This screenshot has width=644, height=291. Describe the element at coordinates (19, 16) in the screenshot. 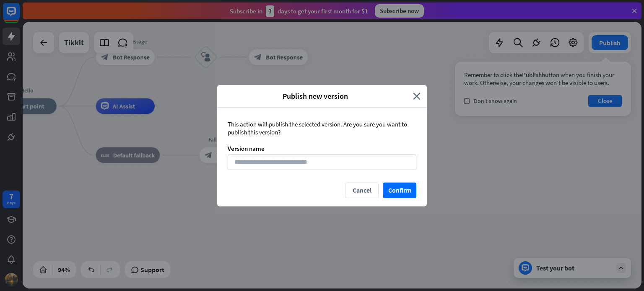

I see `button: Open LiveChat chat widget` at that location.